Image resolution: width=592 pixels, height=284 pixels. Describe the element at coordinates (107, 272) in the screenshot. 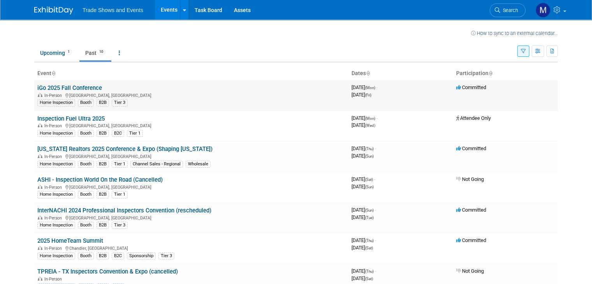

I see `a: TPREIA - TX Inspectors Convention & Expo (cancelled)` at that location.